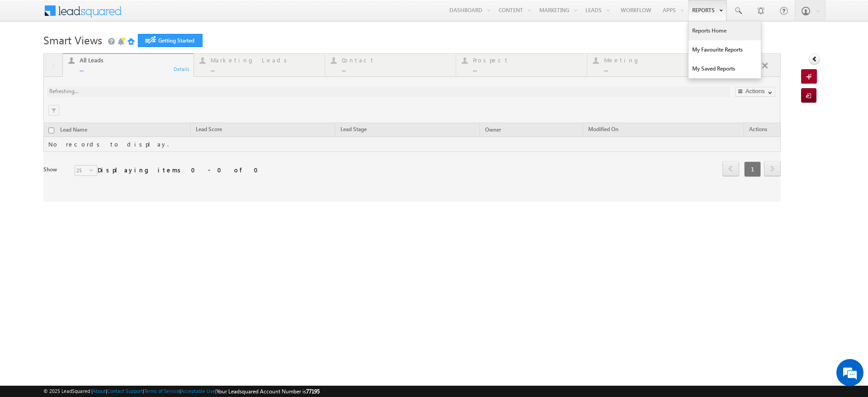 The height and width of the screenshot is (397, 868). I want to click on a: About, so click(99, 390).